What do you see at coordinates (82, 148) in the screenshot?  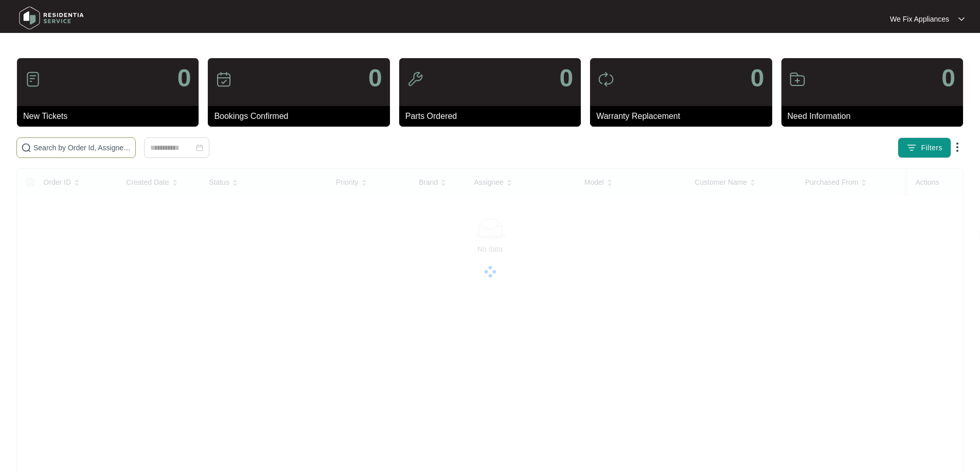 I see `input: Search by Order Id, Assignee Name, Customer Name, Brand and Model` at bounding box center [82, 148].